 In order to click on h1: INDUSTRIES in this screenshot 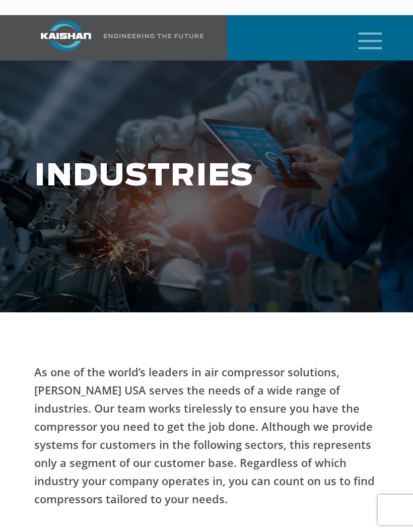, I will do `click(102, 176)`.